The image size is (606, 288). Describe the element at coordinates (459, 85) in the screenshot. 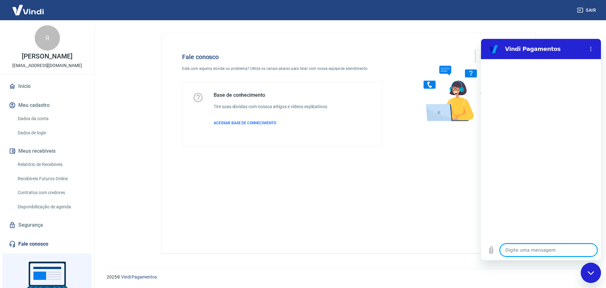

I see `img: Fale conosco` at that location.